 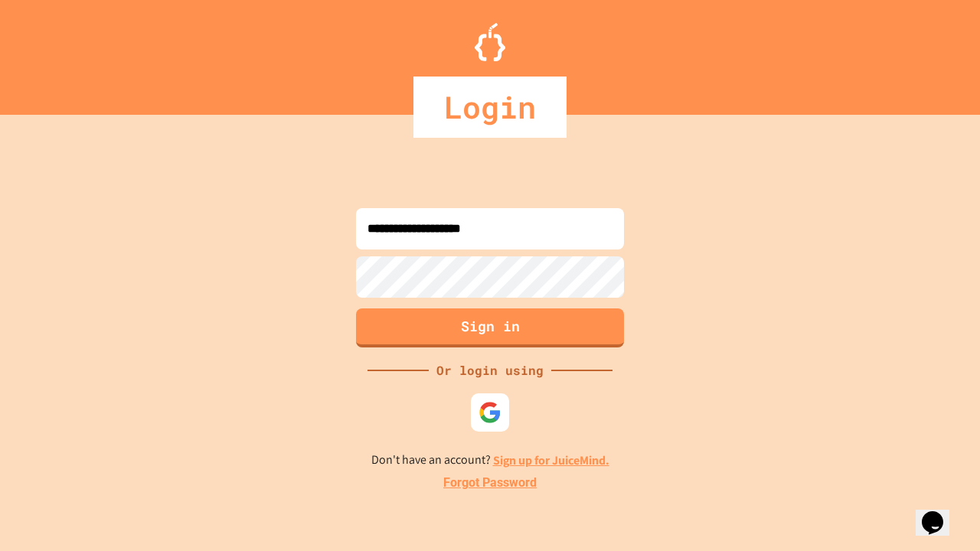 What do you see at coordinates (551, 460) in the screenshot?
I see `a: Sign up for JuiceMind.` at bounding box center [551, 460].